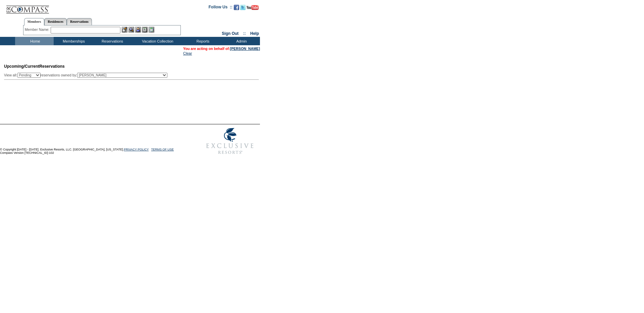  Describe the element at coordinates (243, 7) in the screenshot. I see `img: Follow us on Twitter` at that location.